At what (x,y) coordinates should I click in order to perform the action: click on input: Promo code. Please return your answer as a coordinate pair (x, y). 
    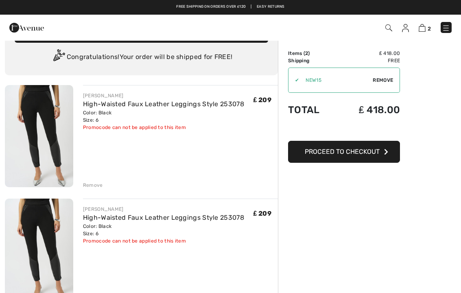
    Looking at the image, I should click on (336, 80).